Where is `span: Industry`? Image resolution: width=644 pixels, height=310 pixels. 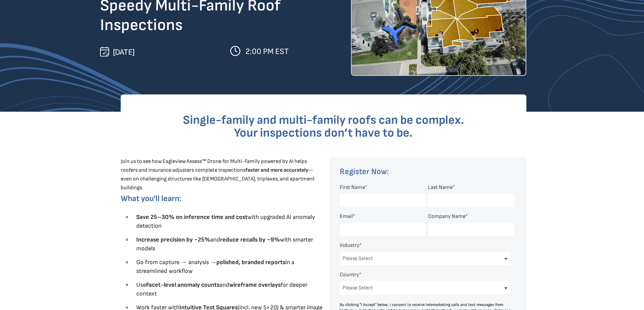
span: Industry is located at coordinates (350, 245).